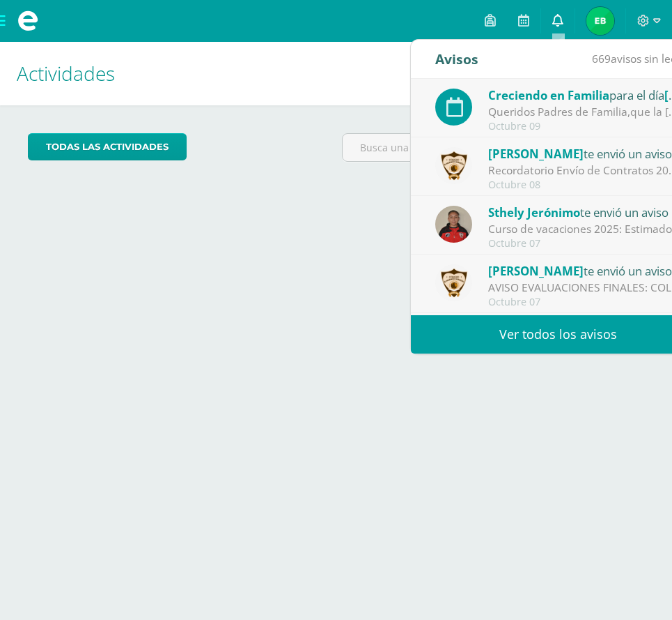 The height and width of the screenshot is (620, 672). What do you see at coordinates (535, 212) in the screenshot?
I see `span: Sthely Jerónimo` at bounding box center [535, 212].